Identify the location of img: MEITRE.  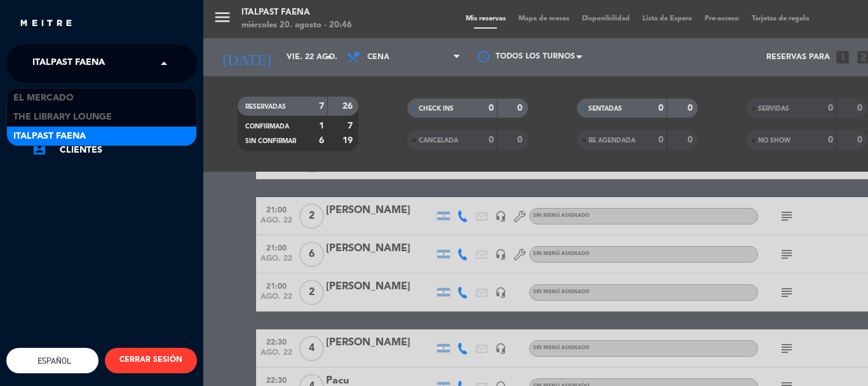
(45, 24).